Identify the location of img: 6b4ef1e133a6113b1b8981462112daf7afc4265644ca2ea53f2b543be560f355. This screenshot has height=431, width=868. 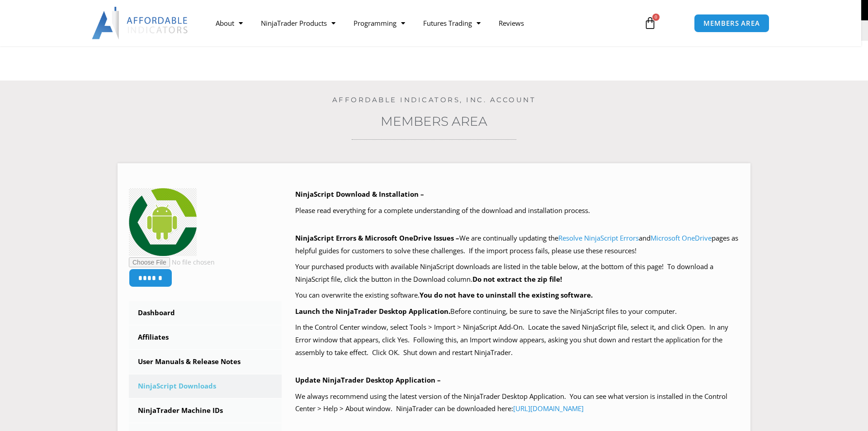
(163, 222).